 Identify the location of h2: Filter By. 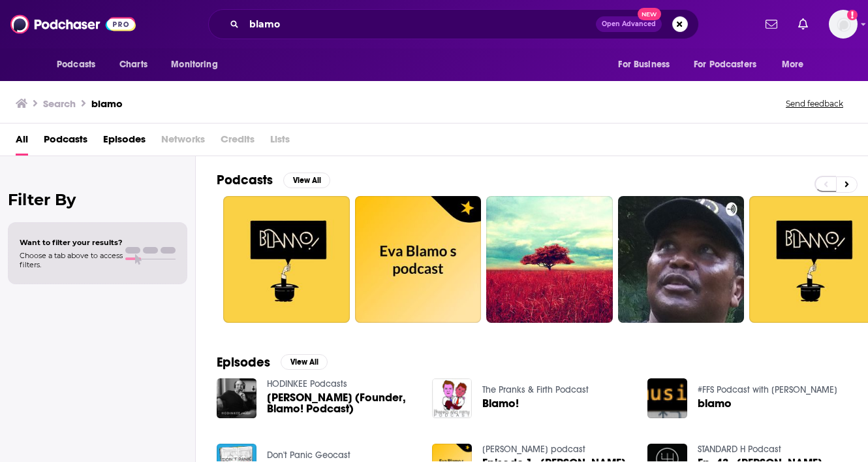
(97, 200).